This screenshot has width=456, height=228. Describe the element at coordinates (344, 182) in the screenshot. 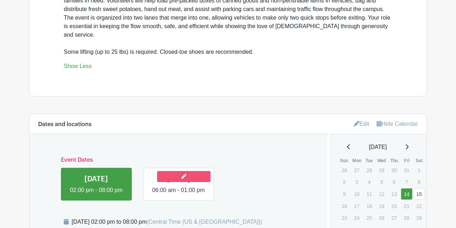

I see `p: 2` at that location.